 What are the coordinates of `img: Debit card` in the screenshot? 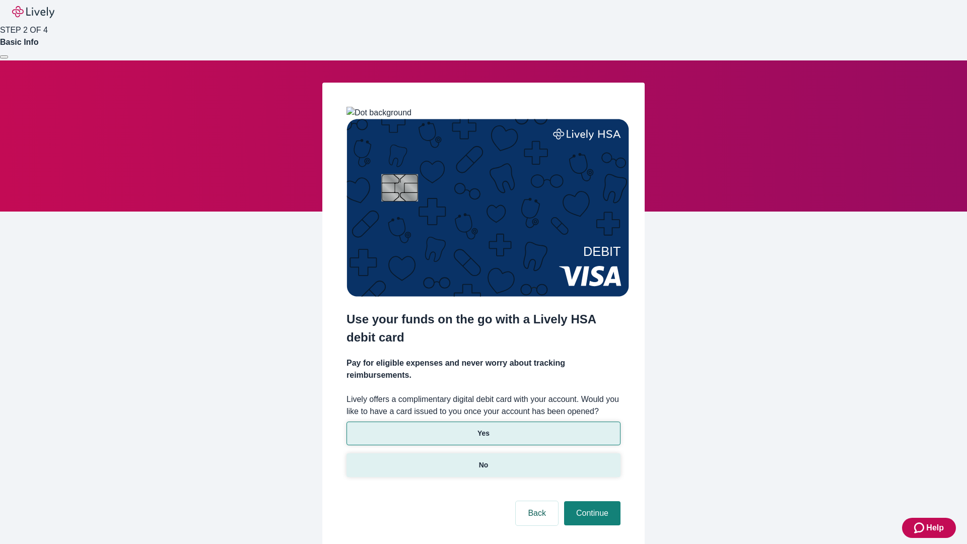 It's located at (488, 208).